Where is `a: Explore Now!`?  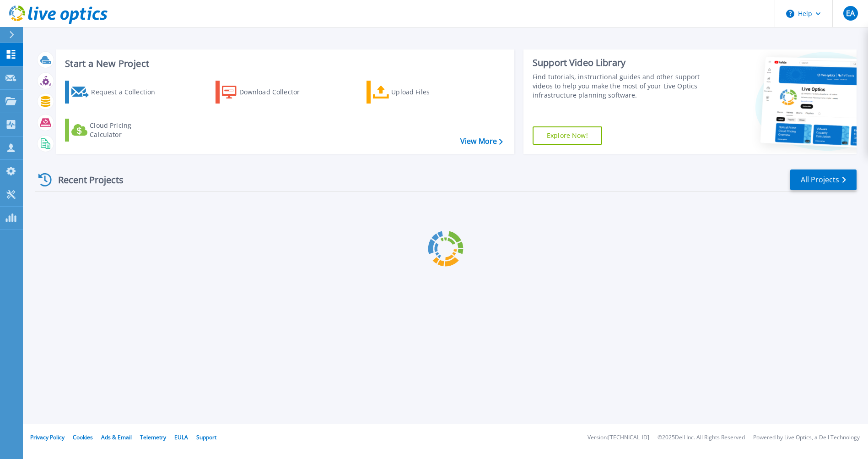 a: Explore Now! is located at coordinates (567, 136).